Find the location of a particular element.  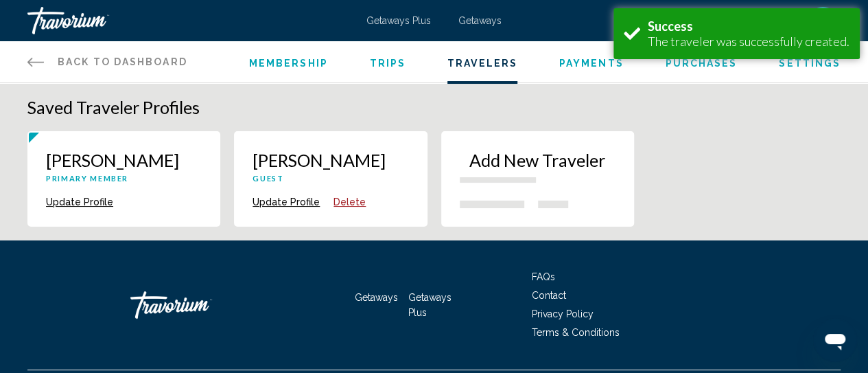

span: Travelers is located at coordinates (483, 63).